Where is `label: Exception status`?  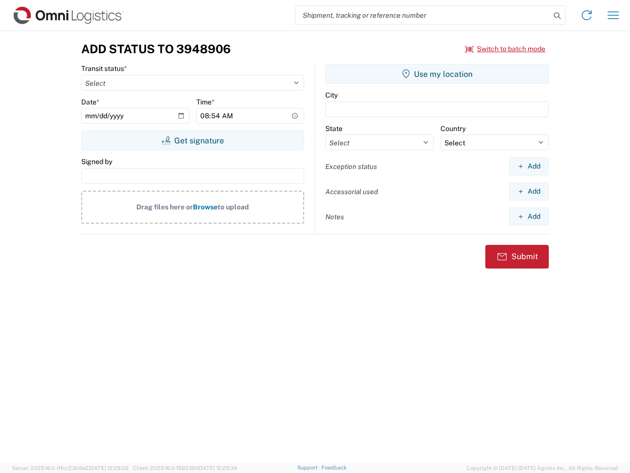
label: Exception status is located at coordinates (351, 166).